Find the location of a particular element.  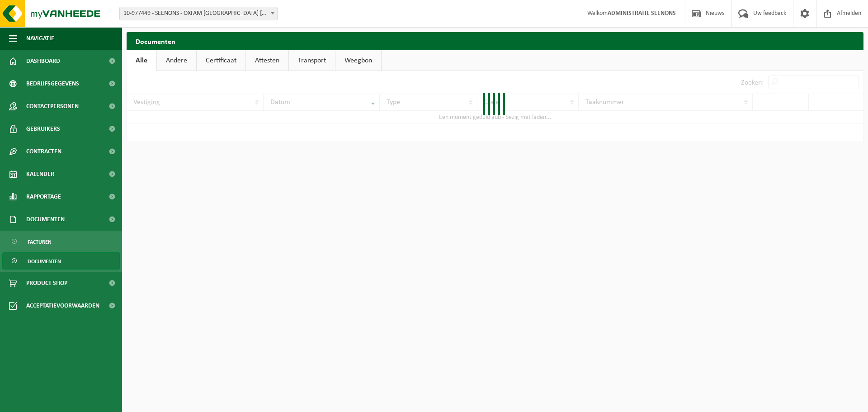

span: Kalender is located at coordinates (40, 174).